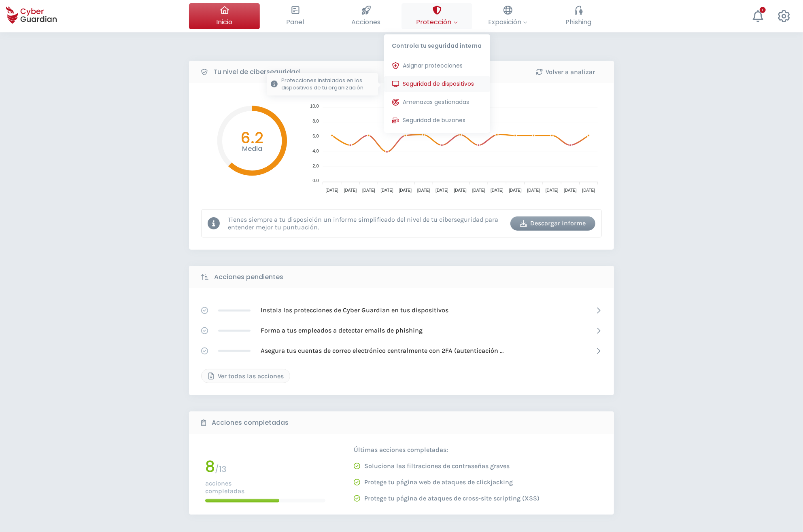 This screenshot has height=532, width=803. I want to click on button: Seguridad de buzones, so click(437, 121).